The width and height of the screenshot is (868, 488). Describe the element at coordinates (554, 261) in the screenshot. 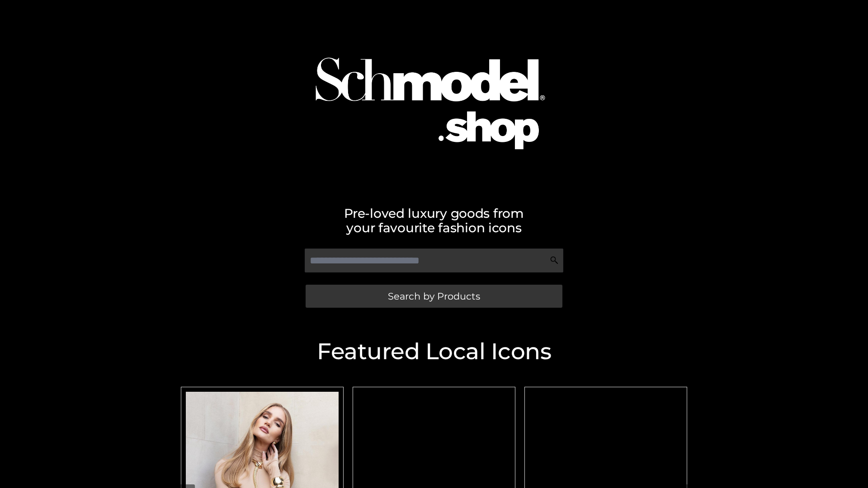

I see `img: Search Icon` at that location.